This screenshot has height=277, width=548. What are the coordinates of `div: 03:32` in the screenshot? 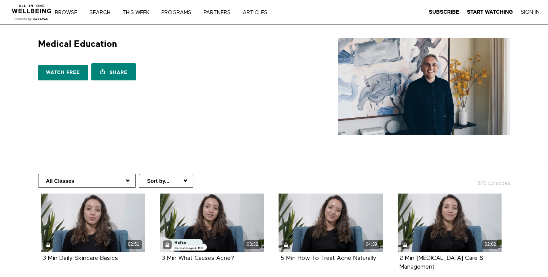 It's located at (253, 244).